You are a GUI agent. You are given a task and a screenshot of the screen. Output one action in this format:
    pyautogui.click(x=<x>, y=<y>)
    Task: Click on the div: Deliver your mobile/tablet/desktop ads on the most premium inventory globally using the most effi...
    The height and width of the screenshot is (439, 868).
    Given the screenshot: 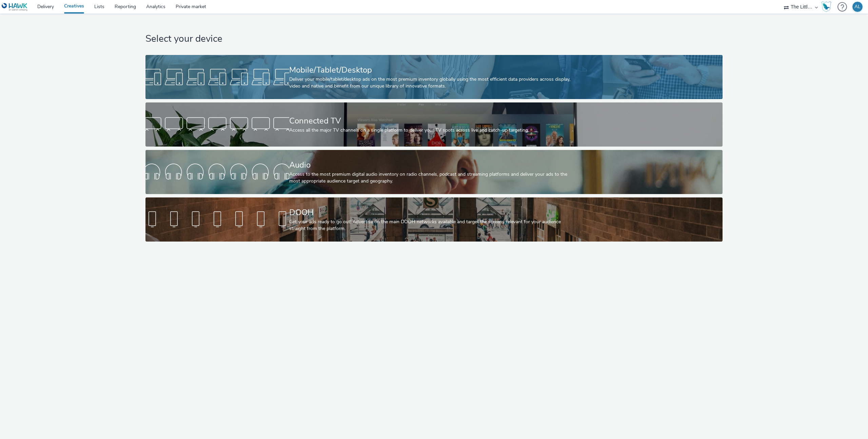 What is the action you would take?
    pyautogui.click(x=433, y=82)
    